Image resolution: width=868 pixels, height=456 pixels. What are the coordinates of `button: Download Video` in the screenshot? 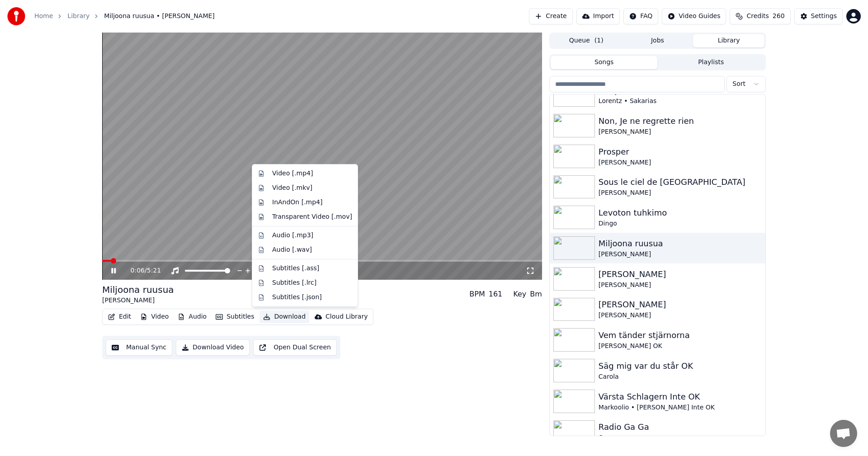 It's located at (212, 348).